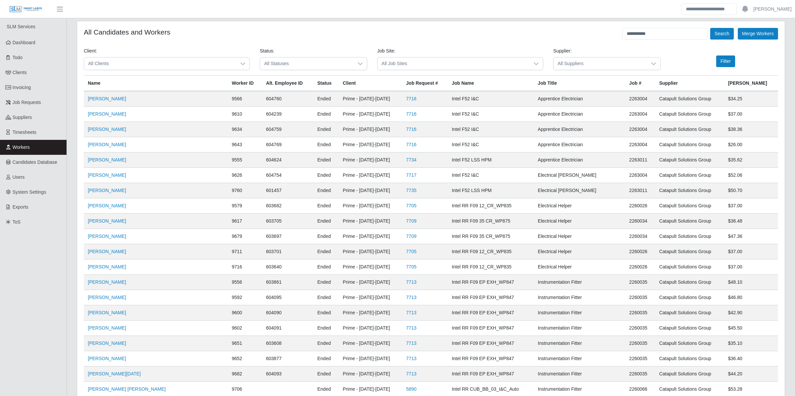 Image resolution: width=795 pixels, height=396 pixels. Describe the element at coordinates (245, 283) in the screenshot. I see `td: 9556` at that location.